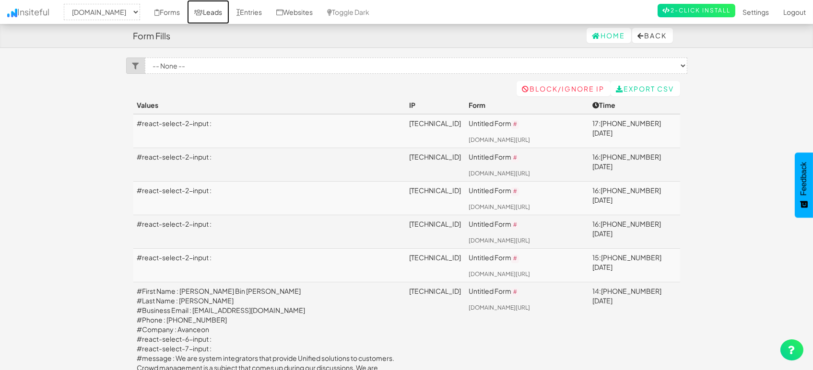 This screenshot has width=813, height=370. I want to click on th: Values, so click(269, 105).